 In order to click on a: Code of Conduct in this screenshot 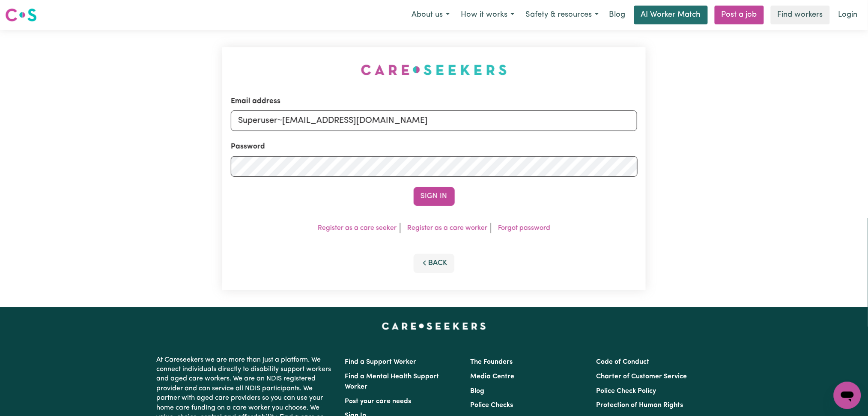, I will do `click(623, 362)`.